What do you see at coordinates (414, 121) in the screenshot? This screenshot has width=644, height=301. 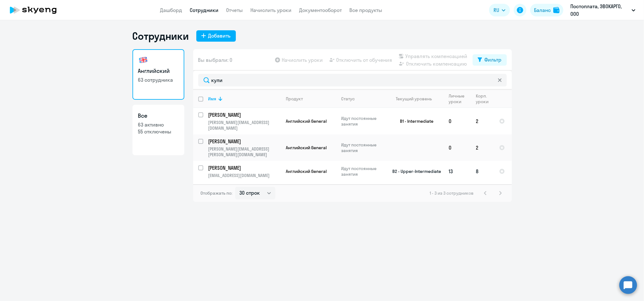 I see `td: B1 - Intermediate` at bounding box center [414, 121].